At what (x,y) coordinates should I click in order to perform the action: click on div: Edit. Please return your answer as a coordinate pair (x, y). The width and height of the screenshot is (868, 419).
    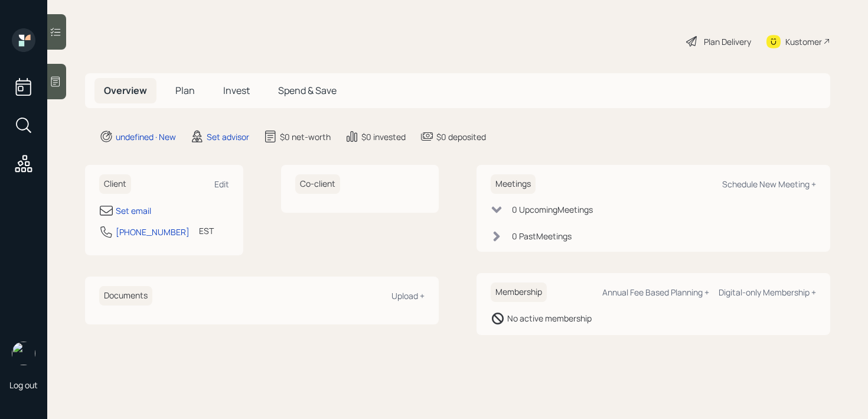
    Looking at the image, I should click on (222, 184).